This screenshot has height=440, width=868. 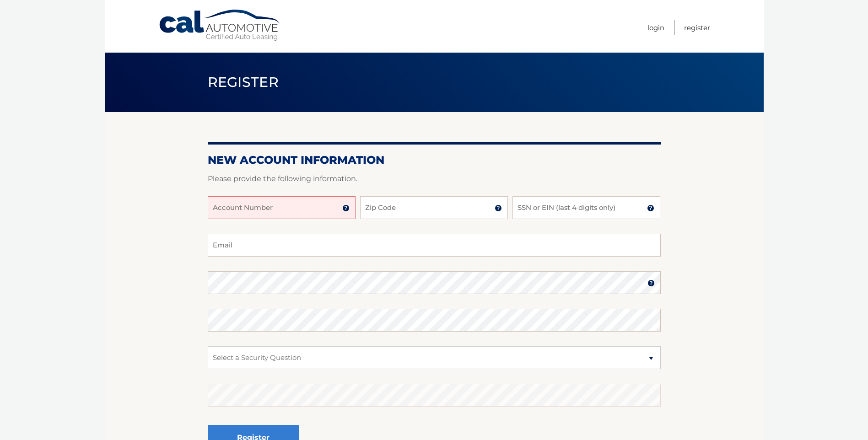 What do you see at coordinates (434, 208) in the screenshot?
I see `input: Zip Code` at bounding box center [434, 208].